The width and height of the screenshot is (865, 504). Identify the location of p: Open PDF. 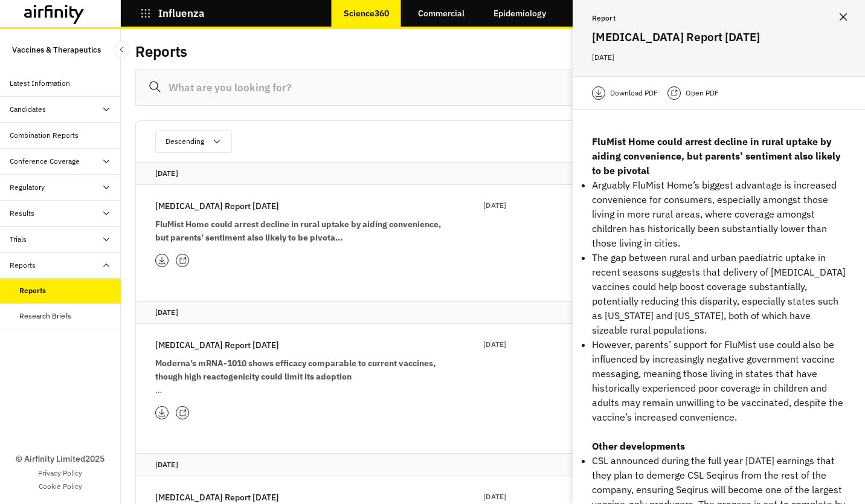
(703, 93).